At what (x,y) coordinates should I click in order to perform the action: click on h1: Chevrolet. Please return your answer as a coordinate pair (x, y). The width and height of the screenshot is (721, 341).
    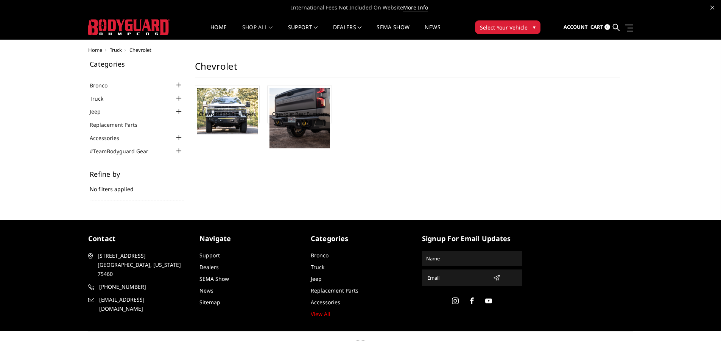
    Looking at the image, I should click on (408, 69).